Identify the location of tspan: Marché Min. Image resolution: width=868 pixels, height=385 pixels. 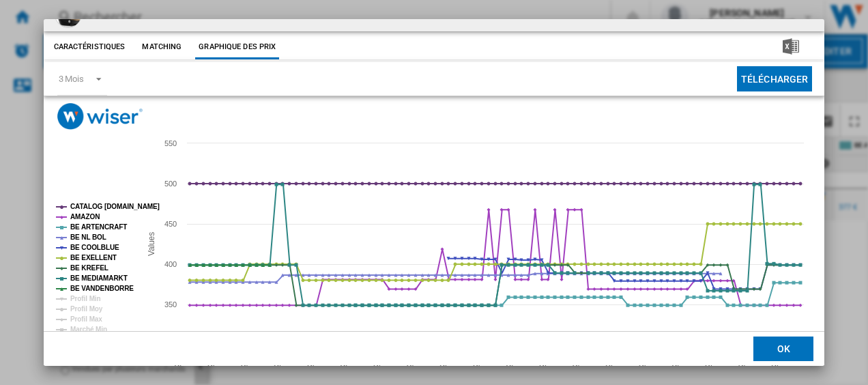
(89, 329).